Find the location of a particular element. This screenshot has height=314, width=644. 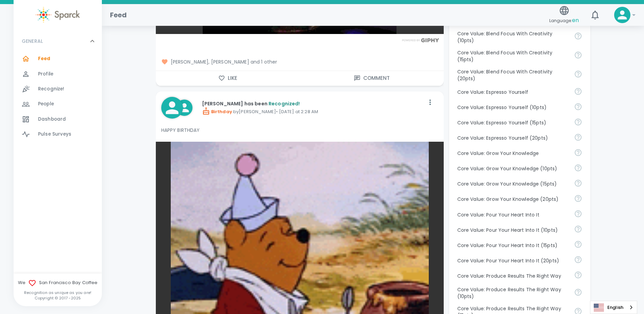

span: Profile is located at coordinates (45, 74).